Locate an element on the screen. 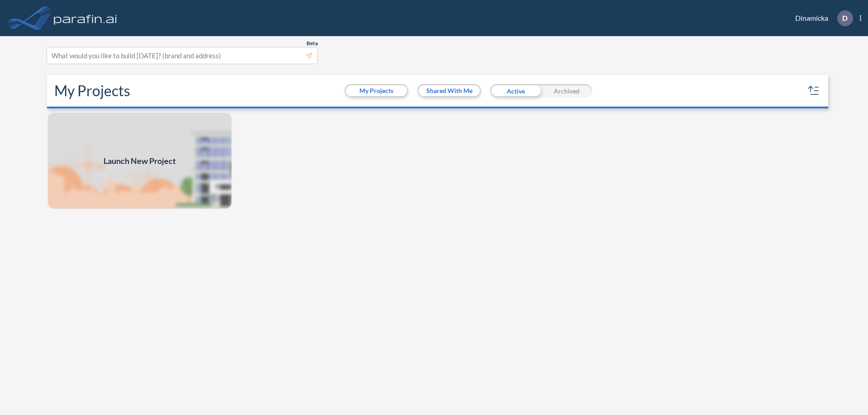 The image size is (868, 415). span: Beta is located at coordinates (312, 43).